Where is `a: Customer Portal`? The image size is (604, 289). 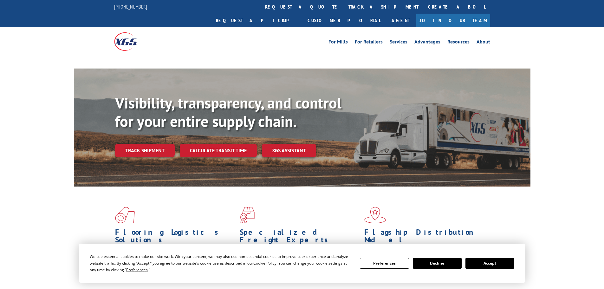 a: Customer Portal is located at coordinates (344, 20).